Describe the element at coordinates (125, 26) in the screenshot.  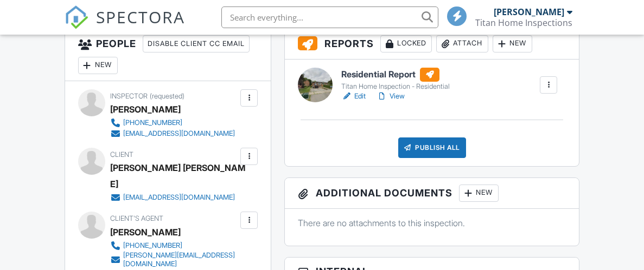
I see `a: SPECTORA` at that location.